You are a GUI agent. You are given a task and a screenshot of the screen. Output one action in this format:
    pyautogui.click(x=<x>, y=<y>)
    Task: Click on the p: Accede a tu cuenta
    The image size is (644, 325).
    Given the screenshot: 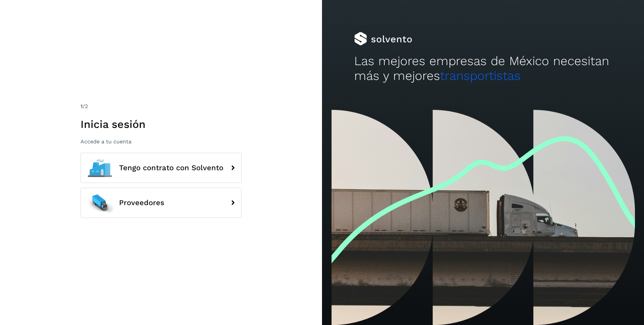 What is the action you would take?
    pyautogui.click(x=161, y=141)
    